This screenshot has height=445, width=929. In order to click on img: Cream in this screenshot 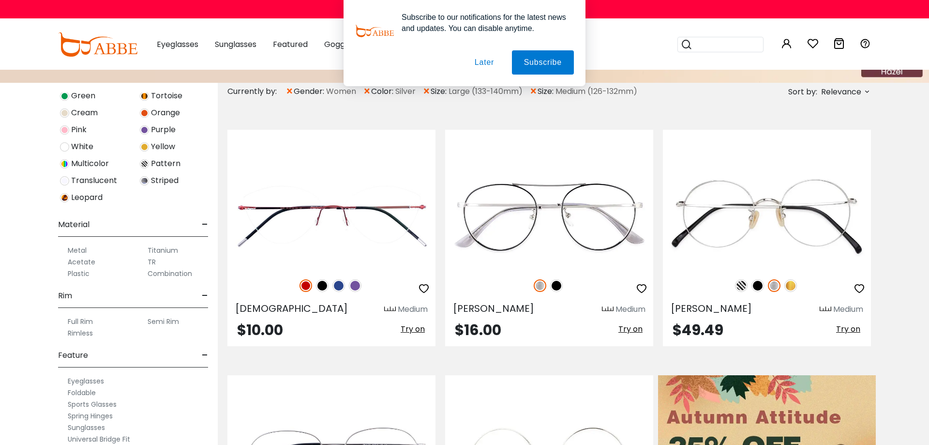, I will do `click(64, 113)`.